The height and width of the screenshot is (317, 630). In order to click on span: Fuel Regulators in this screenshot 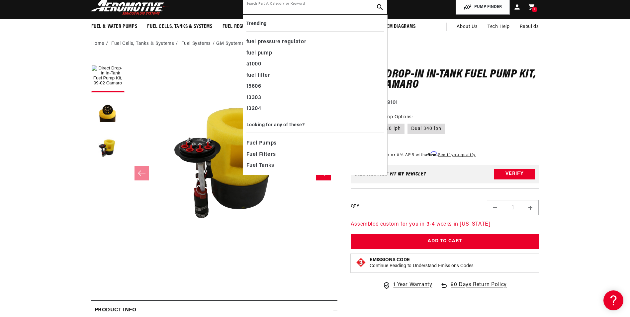, I will do `click(242, 27)`.